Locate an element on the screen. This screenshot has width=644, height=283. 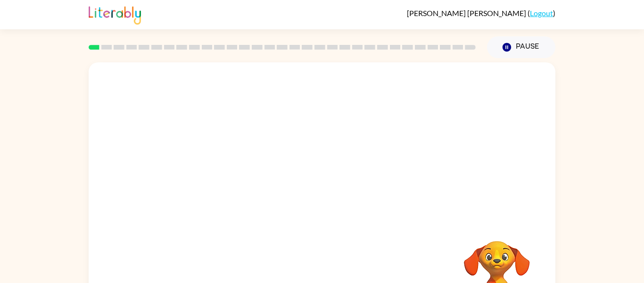
button: Pause is located at coordinates (521, 47).